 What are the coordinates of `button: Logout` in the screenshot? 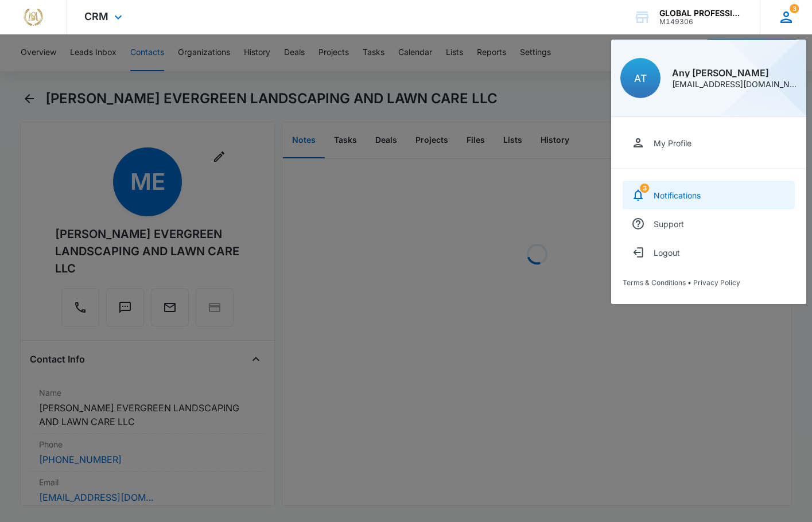 It's located at (709, 252).